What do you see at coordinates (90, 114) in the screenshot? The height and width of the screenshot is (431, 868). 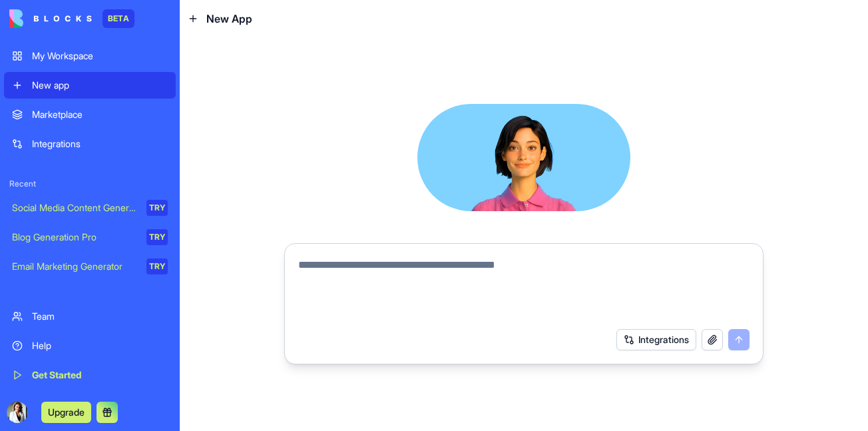 I see `a: Marketplace` at bounding box center [90, 114].